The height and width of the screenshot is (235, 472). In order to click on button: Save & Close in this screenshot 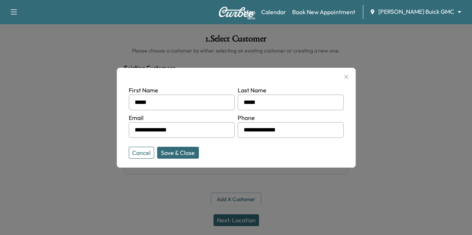, I will do `click(178, 153)`.